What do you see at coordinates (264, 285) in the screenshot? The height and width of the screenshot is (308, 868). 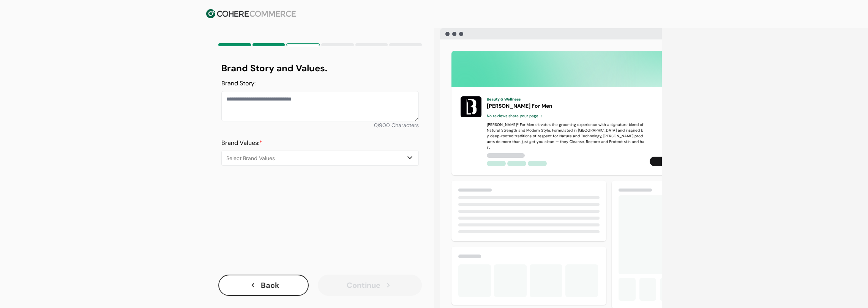 I see `button: Back` at bounding box center [264, 285].